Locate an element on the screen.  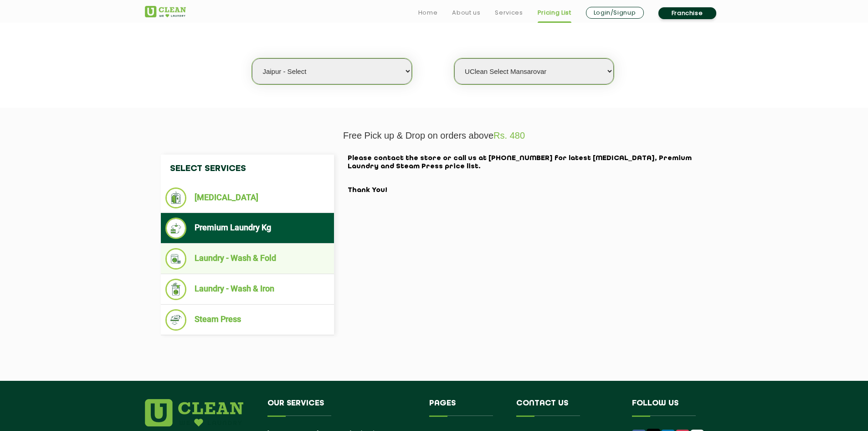
a: Pricing List is located at coordinates (555, 13).